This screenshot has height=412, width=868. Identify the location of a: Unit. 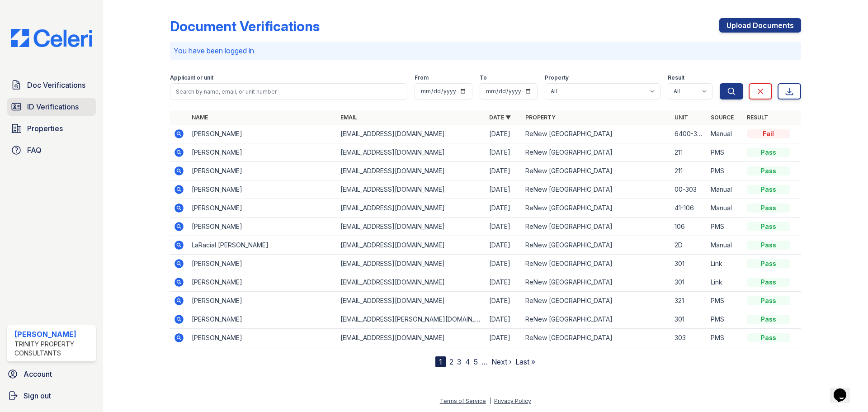
(681, 117).